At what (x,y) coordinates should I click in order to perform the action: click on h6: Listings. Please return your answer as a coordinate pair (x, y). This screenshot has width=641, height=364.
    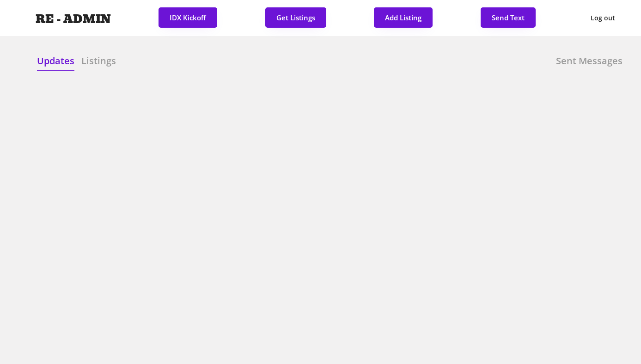
    Looking at the image, I should click on (98, 61).